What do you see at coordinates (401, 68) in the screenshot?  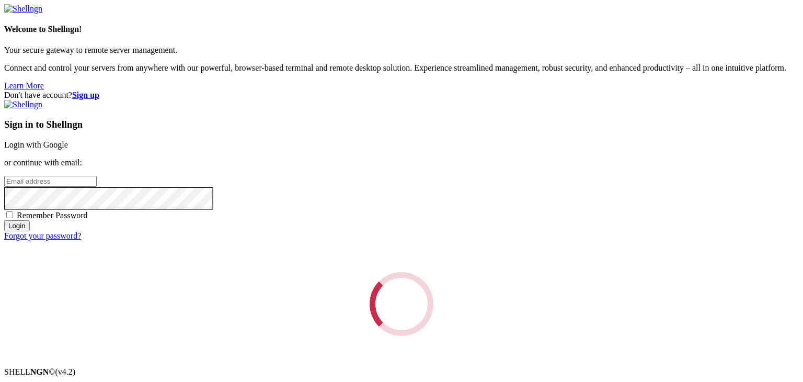 I see `p: Connect and control your servers from anywhere with our powerful, browser-based terminal and remo...` at bounding box center [401, 68].